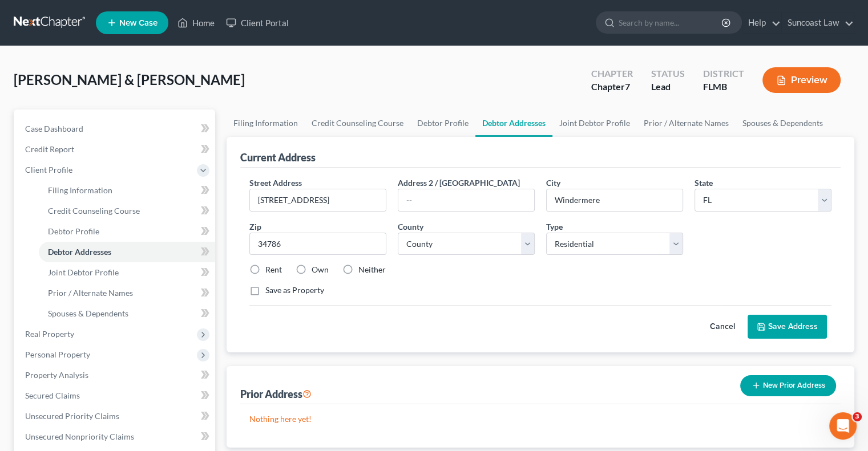  Describe the element at coordinates (724, 87) in the screenshot. I see `div: FLMB` at that location.